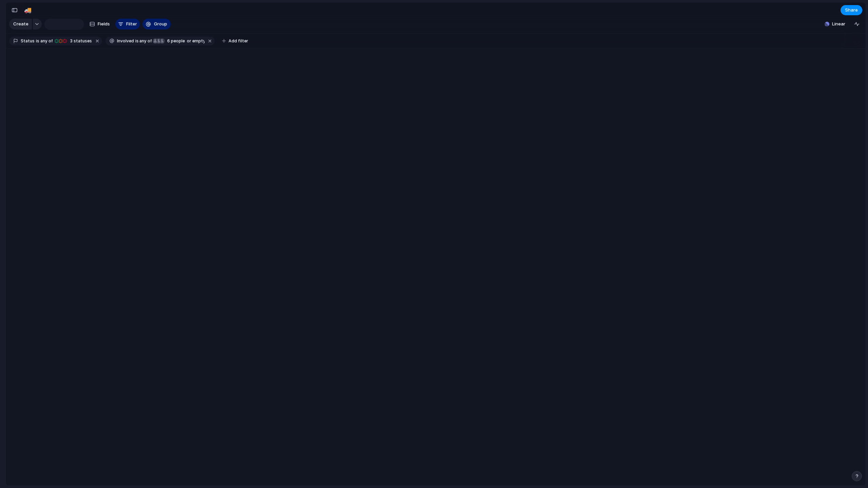  Describe the element at coordinates (834, 24) in the screenshot. I see `button: Linear` at that location.